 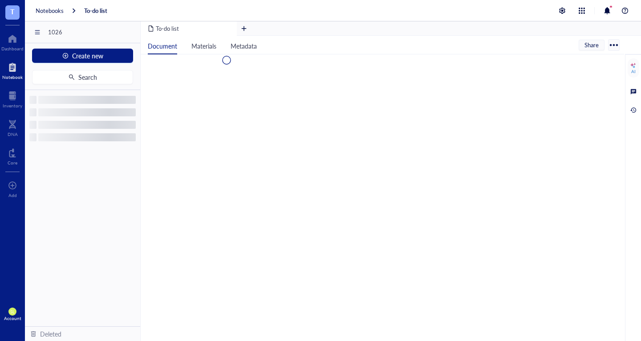 I want to click on span: T, so click(x=12, y=11).